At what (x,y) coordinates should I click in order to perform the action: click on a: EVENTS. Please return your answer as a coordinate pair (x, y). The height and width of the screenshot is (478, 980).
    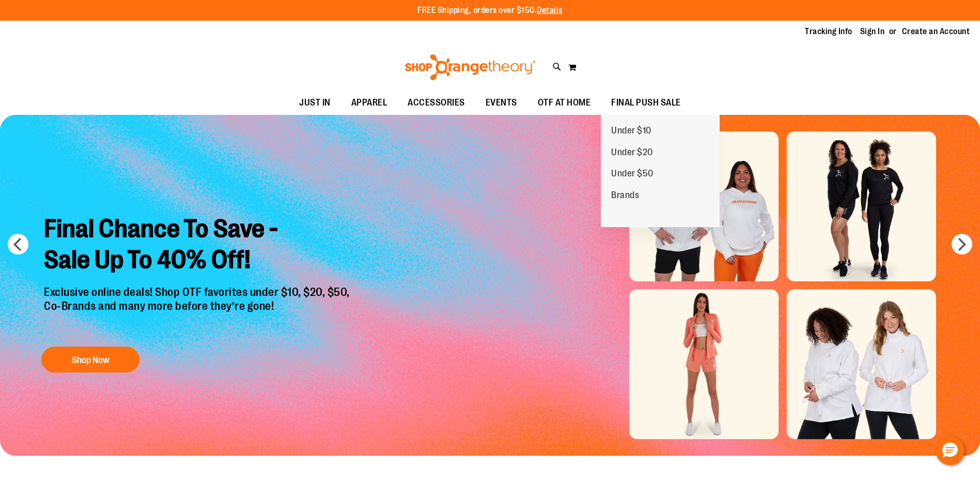
    Looking at the image, I should click on (501, 103).